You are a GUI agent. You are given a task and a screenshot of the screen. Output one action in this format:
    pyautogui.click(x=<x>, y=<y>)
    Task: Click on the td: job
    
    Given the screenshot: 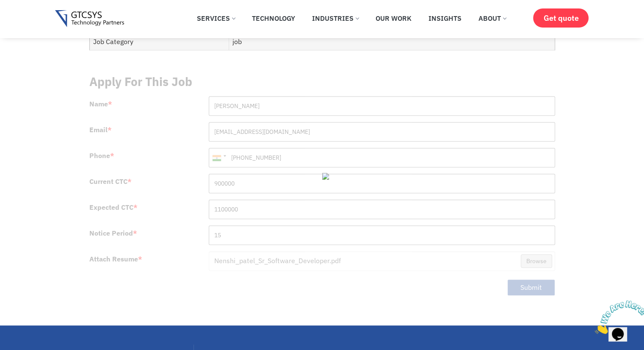 What is the action you would take?
    pyautogui.click(x=391, y=42)
    